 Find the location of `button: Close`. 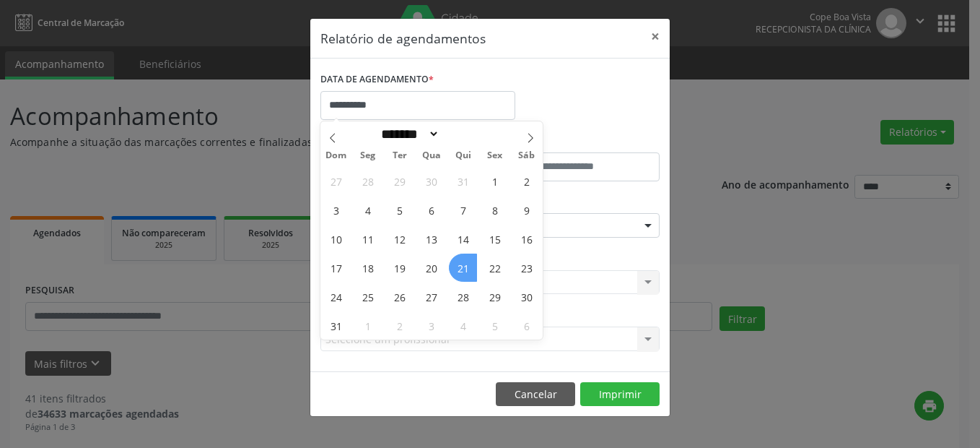

button: Close is located at coordinates (655, 36).